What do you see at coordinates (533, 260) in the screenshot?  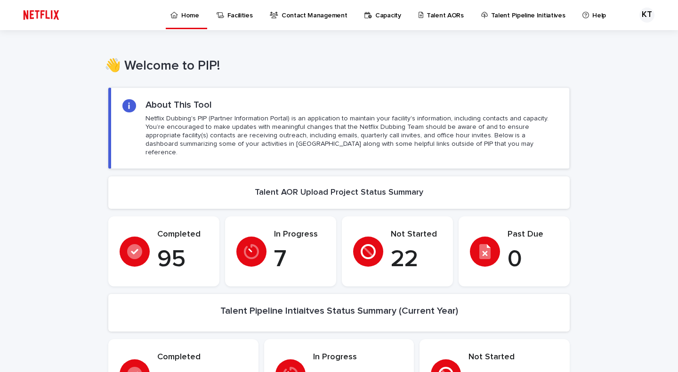 I see `p: 0` at bounding box center [533, 260].